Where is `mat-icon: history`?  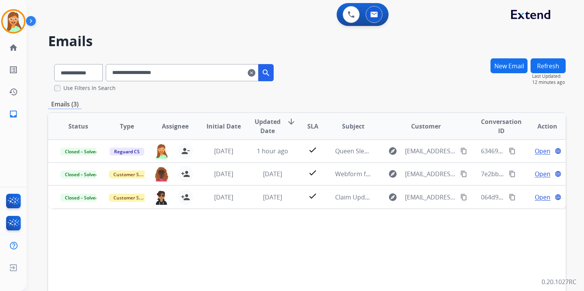 mat-icon: history is located at coordinates (13, 92).